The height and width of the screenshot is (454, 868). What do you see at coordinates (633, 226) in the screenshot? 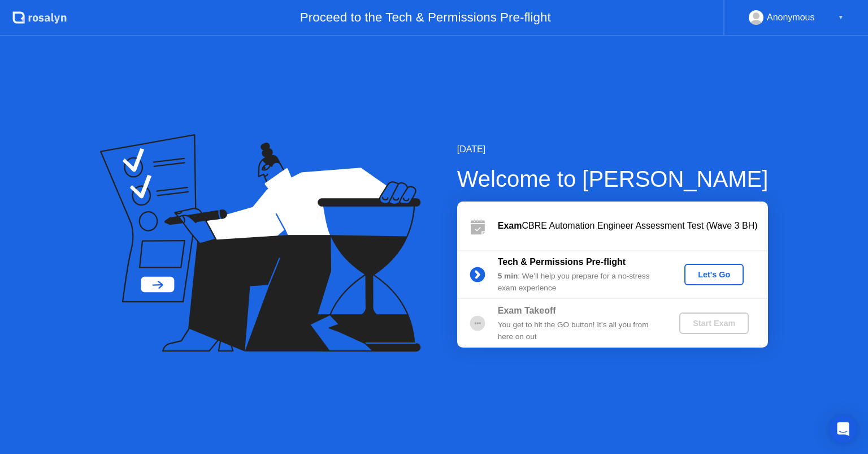
I see `div: CBRE Automation Engineer Assessment Test (Wave 3 BH)` at bounding box center [633, 226].